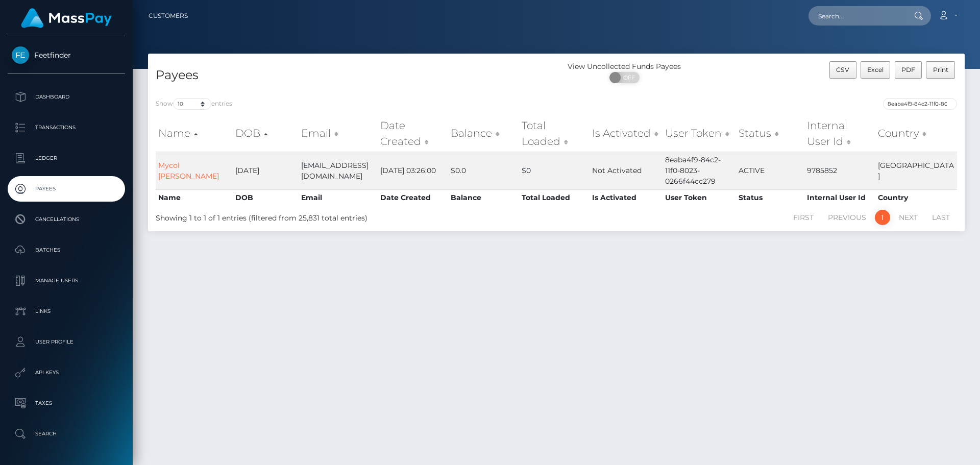 This screenshot has width=980, height=465. Describe the element at coordinates (21, 55) in the screenshot. I see `img: Feetfinder` at that location.